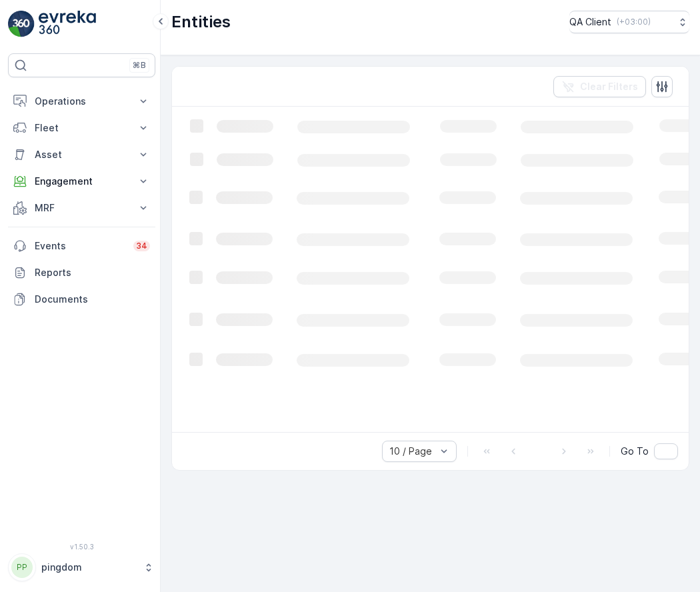 Image resolution: width=700 pixels, height=592 pixels. I want to click on a: Documents, so click(82, 300).